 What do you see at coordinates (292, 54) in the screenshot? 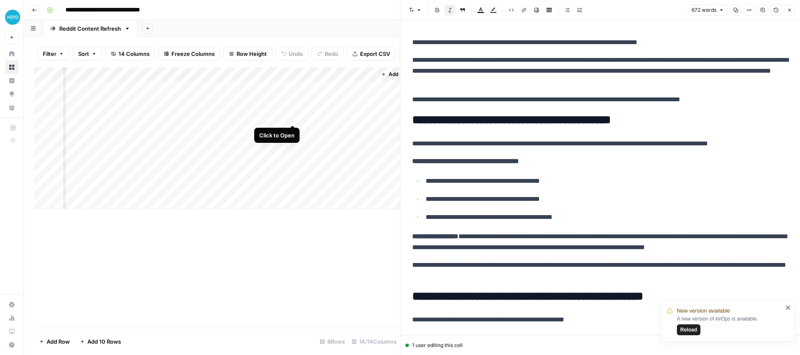
I see `button: Undo` at bounding box center [292, 54].